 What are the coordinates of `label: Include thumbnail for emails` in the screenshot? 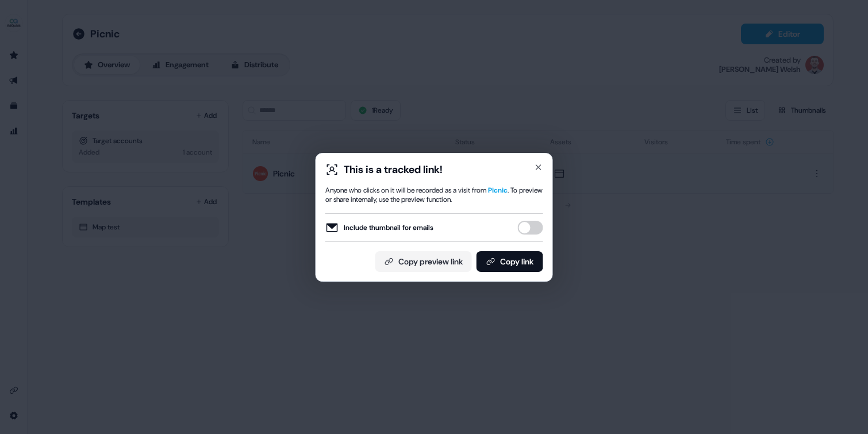 It's located at (379, 228).